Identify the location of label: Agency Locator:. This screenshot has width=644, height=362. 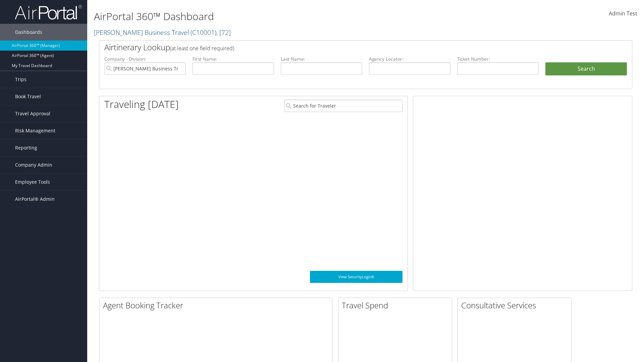
(410, 59).